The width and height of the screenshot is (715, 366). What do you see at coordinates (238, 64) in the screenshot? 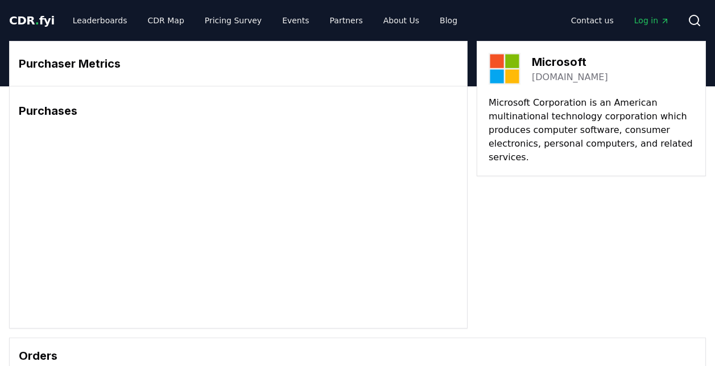
I see `h3: Purchaser Metrics` at bounding box center [238, 64].